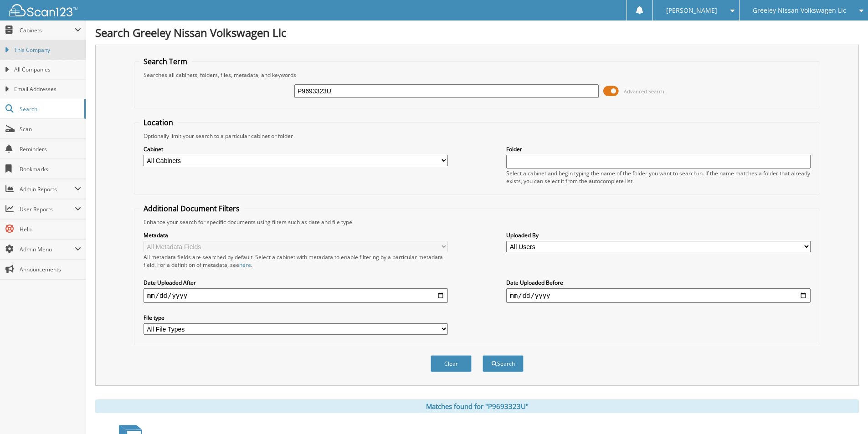 The width and height of the screenshot is (868, 434). I want to click on div: Chat Widget, so click(845, 412).